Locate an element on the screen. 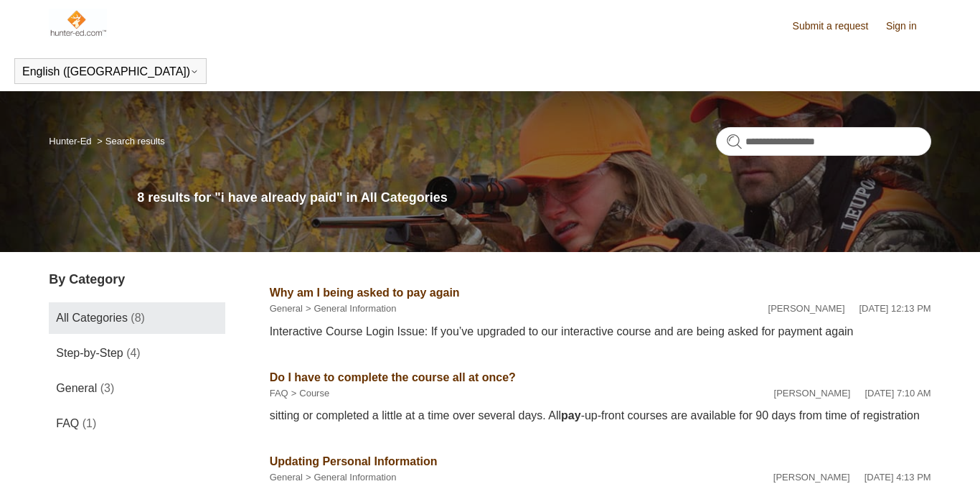  span: Step-by-Step is located at coordinates (89, 352).